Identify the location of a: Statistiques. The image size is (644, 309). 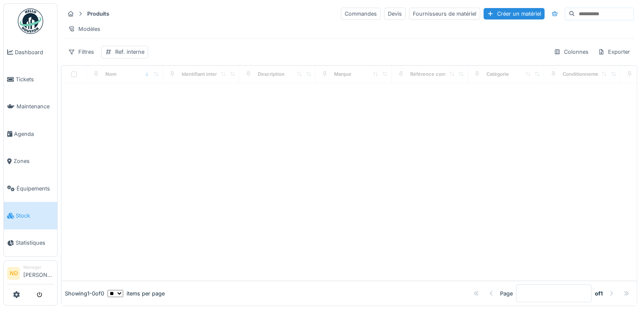
(30, 243).